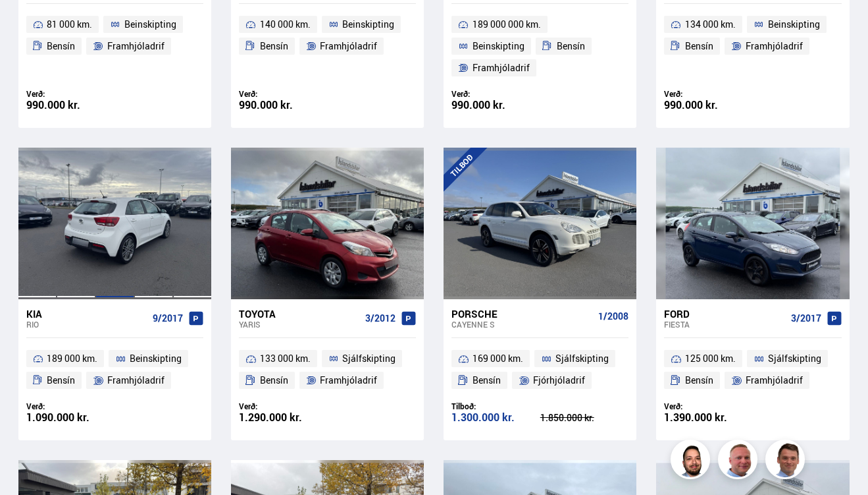  Describe the element at coordinates (283, 417) in the screenshot. I see `div: 1.290.000 kr.` at that location.